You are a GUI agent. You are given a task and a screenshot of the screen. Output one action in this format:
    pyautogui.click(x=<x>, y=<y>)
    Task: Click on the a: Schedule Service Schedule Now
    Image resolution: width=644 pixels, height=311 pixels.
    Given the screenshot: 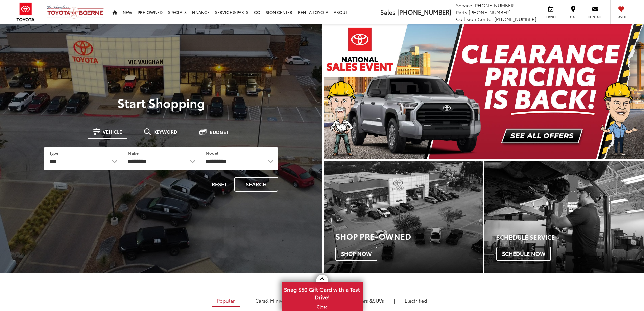 What is the action you would take?
    pyautogui.click(x=564, y=216)
    